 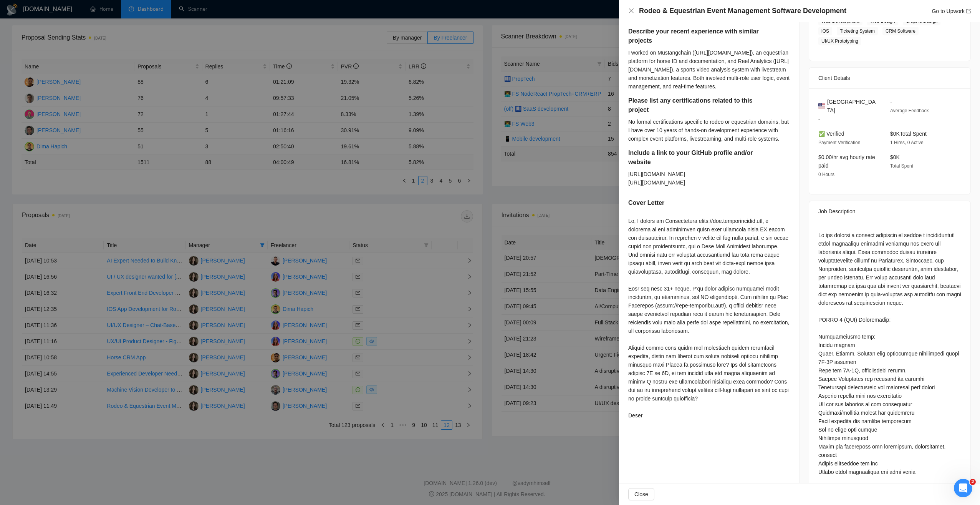 I want to click on span: 2, so click(x=972, y=482).